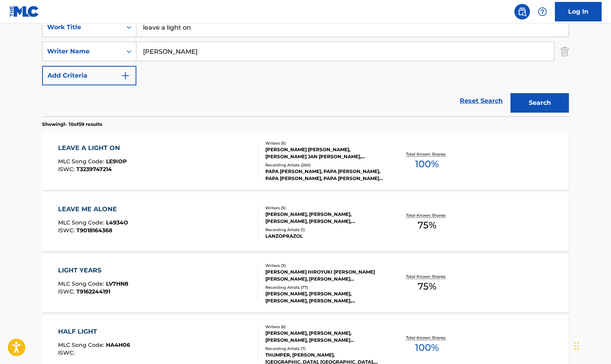 The height and width of the screenshot is (364, 611). I want to click on div: Chat Widget, so click(592, 345).